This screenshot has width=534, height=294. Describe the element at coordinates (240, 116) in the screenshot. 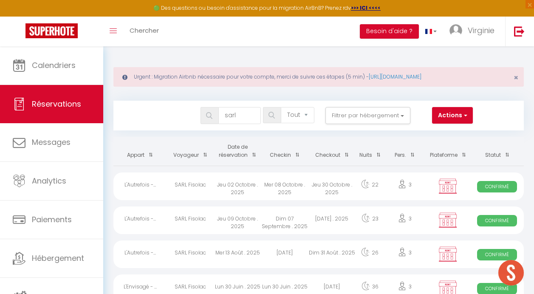

I see `input: Chercher` at that location.